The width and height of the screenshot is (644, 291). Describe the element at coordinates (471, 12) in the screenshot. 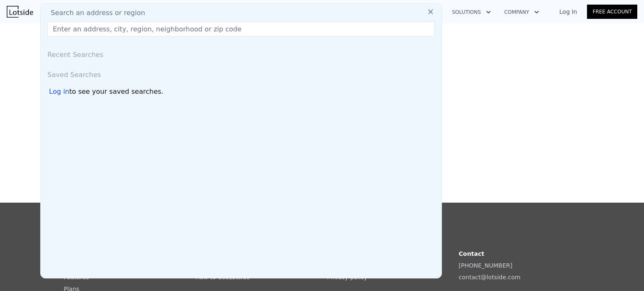

I see `button: Solutions` at that location.